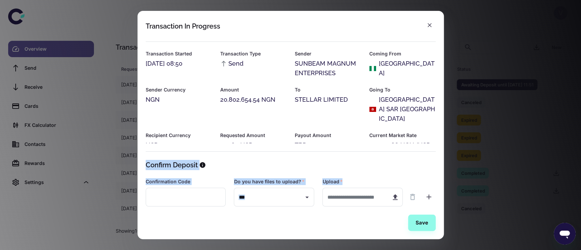 This screenshot has height=250, width=581. Describe the element at coordinates (307, 197) in the screenshot. I see `button: Open` at that location.